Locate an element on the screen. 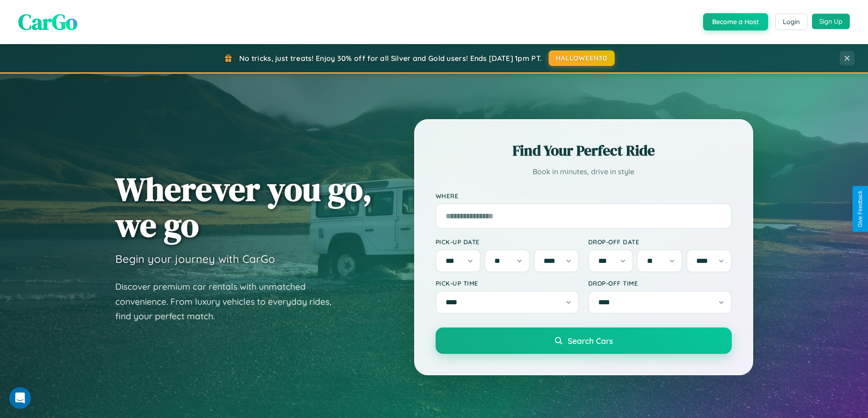 The image size is (868, 418). button: Become a Host is located at coordinates (735, 22).